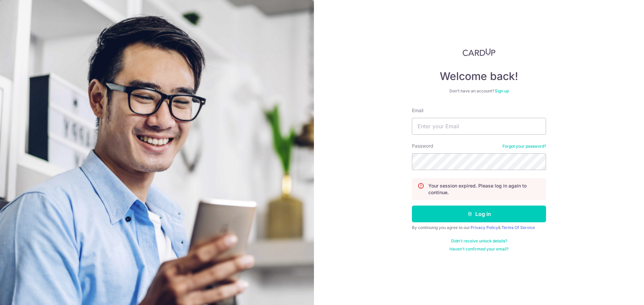 The image size is (644, 305). I want to click on a: Privacy Policy, so click(484, 227).